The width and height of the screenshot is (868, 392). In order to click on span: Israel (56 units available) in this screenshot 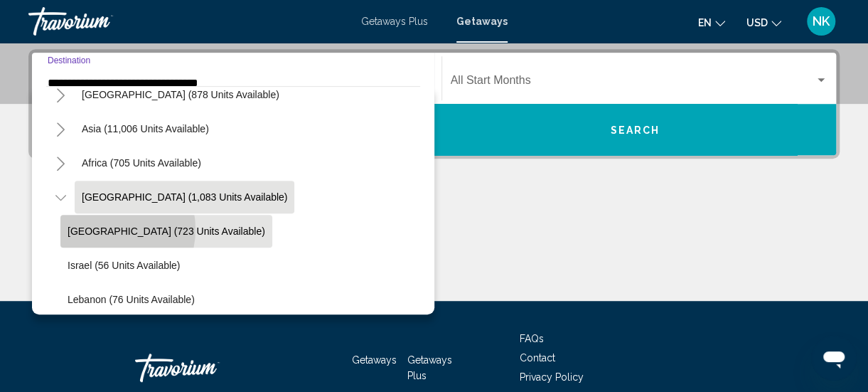, I will do `click(124, 265)`.